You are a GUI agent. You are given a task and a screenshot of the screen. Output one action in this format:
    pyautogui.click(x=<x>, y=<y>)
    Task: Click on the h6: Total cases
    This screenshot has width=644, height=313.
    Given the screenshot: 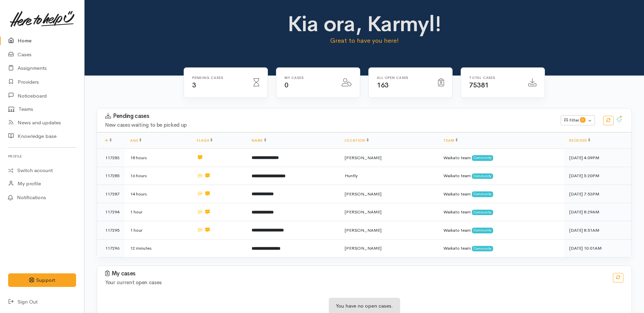 What is the action you would take?
    pyautogui.click(x=495, y=77)
    